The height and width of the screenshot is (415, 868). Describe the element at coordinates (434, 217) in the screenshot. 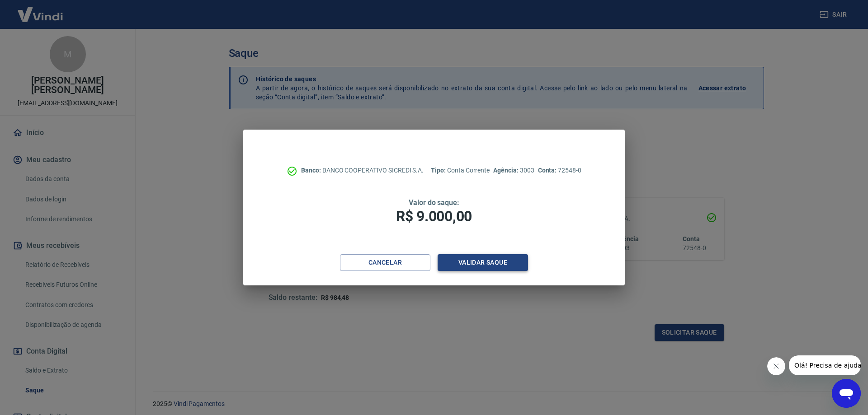

I see `span: R$ 9.000,00` at that location.